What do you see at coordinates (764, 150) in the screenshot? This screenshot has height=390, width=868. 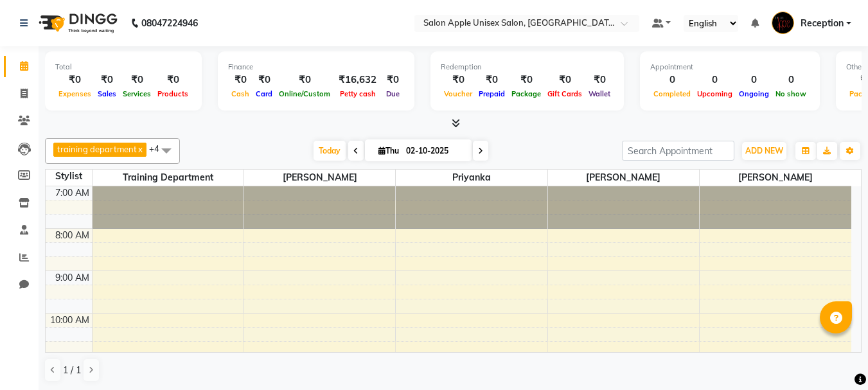 I see `span: ADD NEW` at bounding box center [764, 150].